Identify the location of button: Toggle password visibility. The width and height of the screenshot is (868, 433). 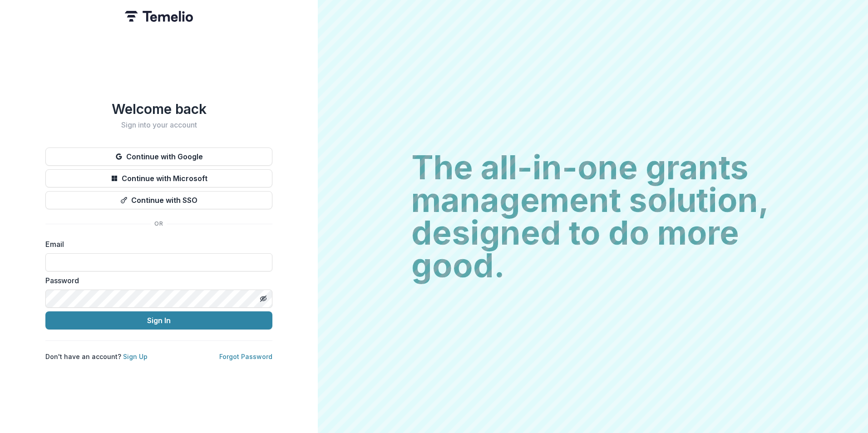
(263, 299).